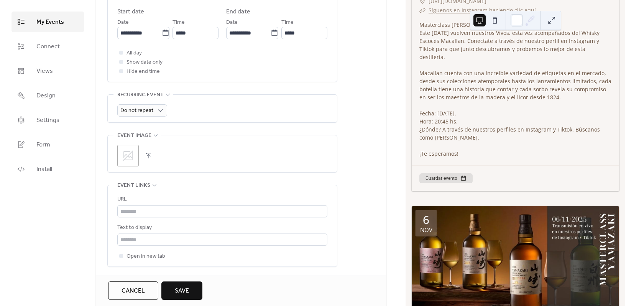 Image resolution: width=644 pixels, height=306 pixels. I want to click on div: nov, so click(426, 230).